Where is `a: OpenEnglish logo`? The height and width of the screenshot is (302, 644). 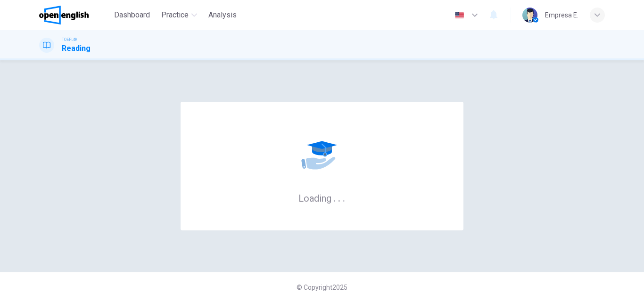 a: OpenEnglish logo is located at coordinates (75, 15).